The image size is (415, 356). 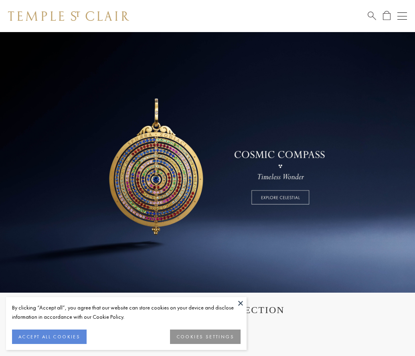 I want to click on img: Temple St. Clair, so click(x=69, y=16).